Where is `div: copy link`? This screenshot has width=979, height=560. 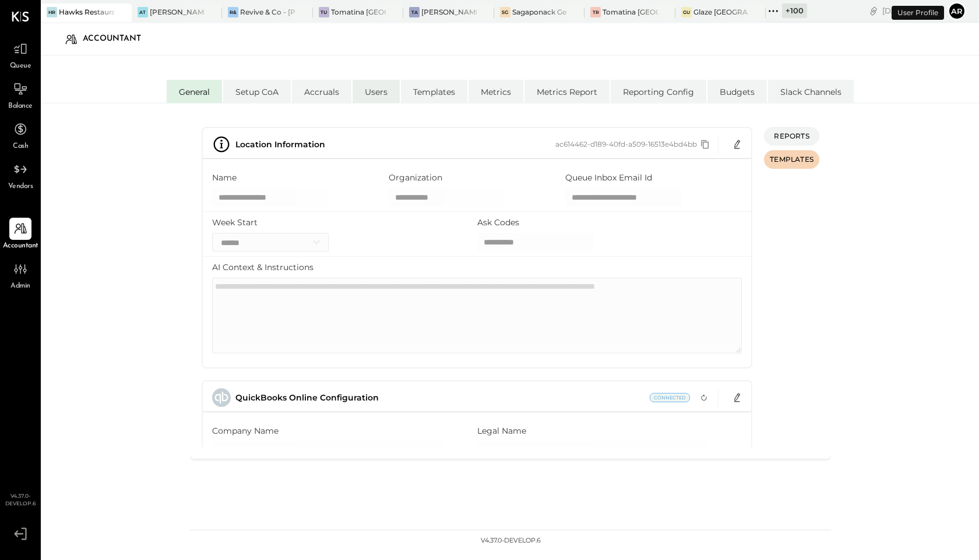 div: copy link is located at coordinates (873, 11).